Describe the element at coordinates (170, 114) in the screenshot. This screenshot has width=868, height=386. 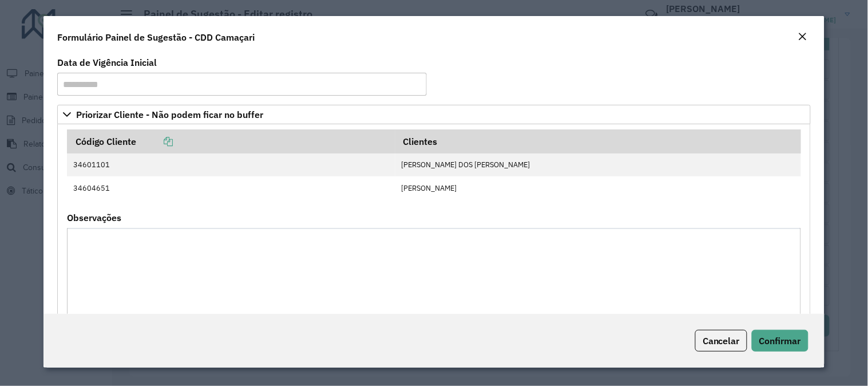
I see `span: Priorizar Cliente - Não podem ficar no buffer` at that location.